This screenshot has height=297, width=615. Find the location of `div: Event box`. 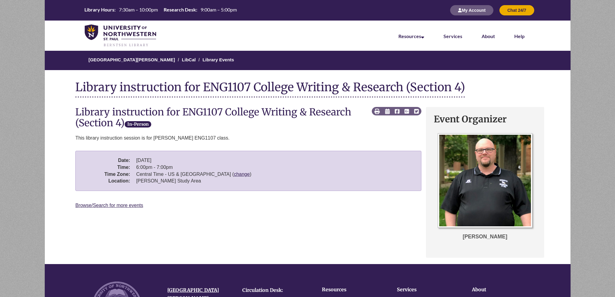

div: Event box is located at coordinates (248, 158).